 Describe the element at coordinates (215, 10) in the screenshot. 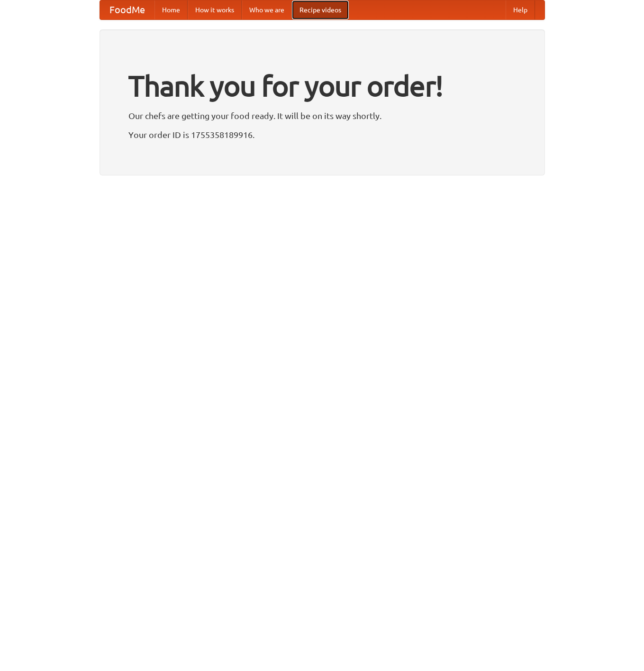

I see `a: How it works` at that location.